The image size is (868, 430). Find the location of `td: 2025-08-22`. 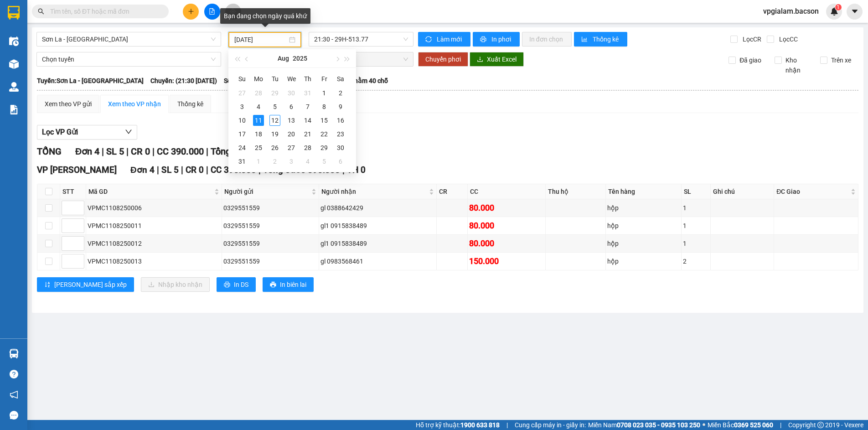

td: 2025-08-22 is located at coordinates (324, 134).